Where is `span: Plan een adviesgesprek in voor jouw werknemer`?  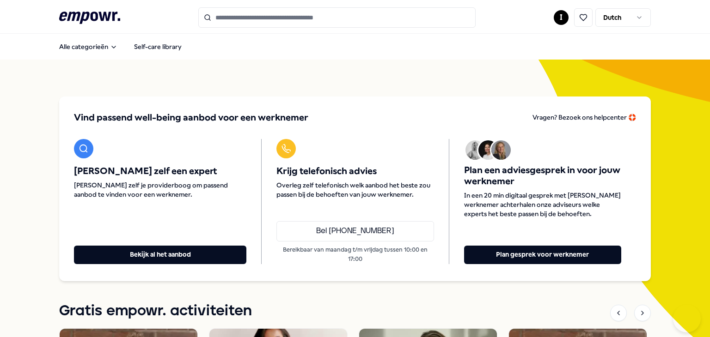
span: Plan een adviesgesprek in voor jouw werknemer is located at coordinates (542, 176).